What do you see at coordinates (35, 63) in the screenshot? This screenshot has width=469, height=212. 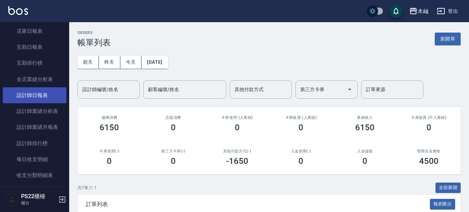 I see `a: 互助排行榜` at bounding box center [35, 63].